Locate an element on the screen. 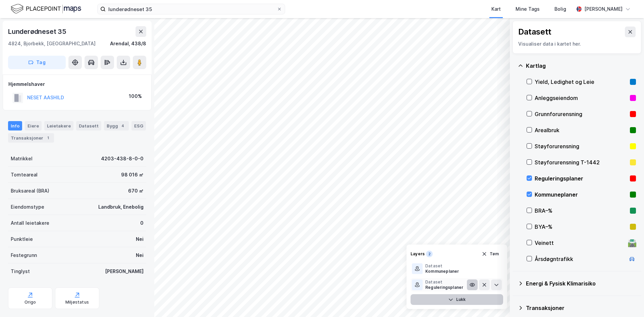  button: Lukk is located at coordinates (456, 299).